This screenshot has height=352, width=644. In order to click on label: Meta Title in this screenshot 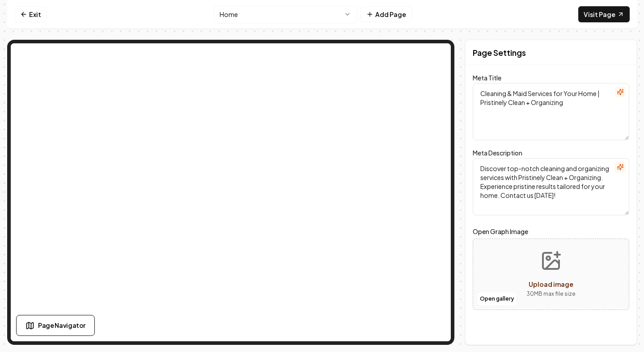, I will do `click(487, 78)`.